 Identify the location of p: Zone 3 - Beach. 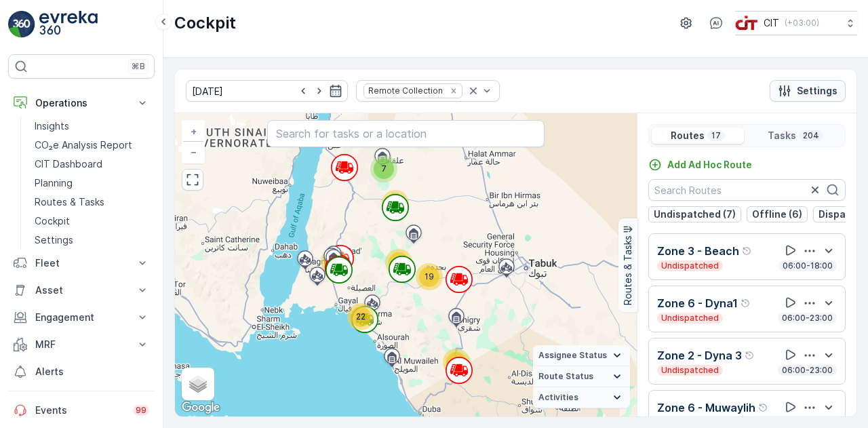
(698, 251).